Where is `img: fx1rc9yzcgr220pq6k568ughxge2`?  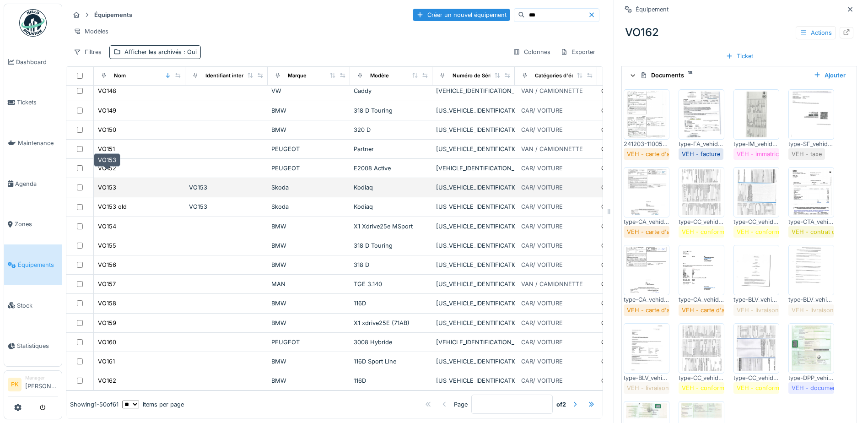 img: fx1rc9yzcgr220pq6k568ughxge2 is located at coordinates (647, 348).